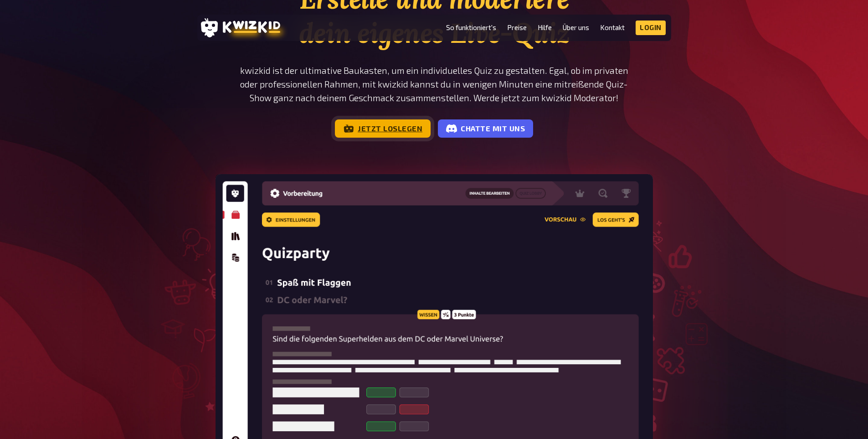 This screenshot has height=439, width=868. I want to click on a: Kontakt, so click(612, 27).